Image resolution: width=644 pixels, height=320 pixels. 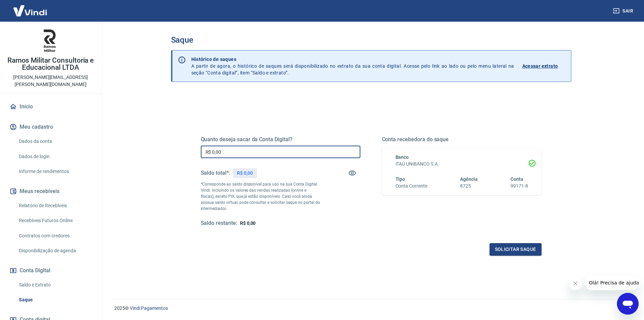 I want to click on a: Relatório de Recebíveis, so click(x=54, y=205).